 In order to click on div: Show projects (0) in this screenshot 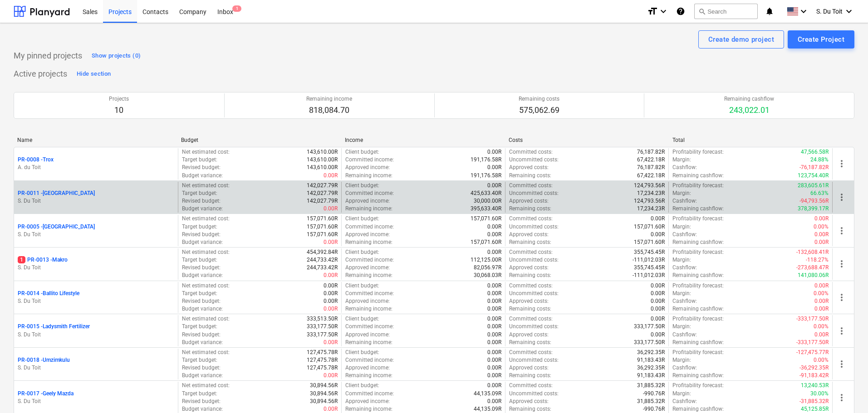, I will do `click(116, 56)`.